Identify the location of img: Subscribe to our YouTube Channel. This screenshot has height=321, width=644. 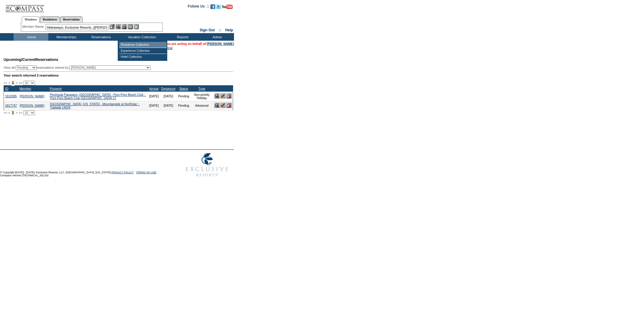
(227, 7).